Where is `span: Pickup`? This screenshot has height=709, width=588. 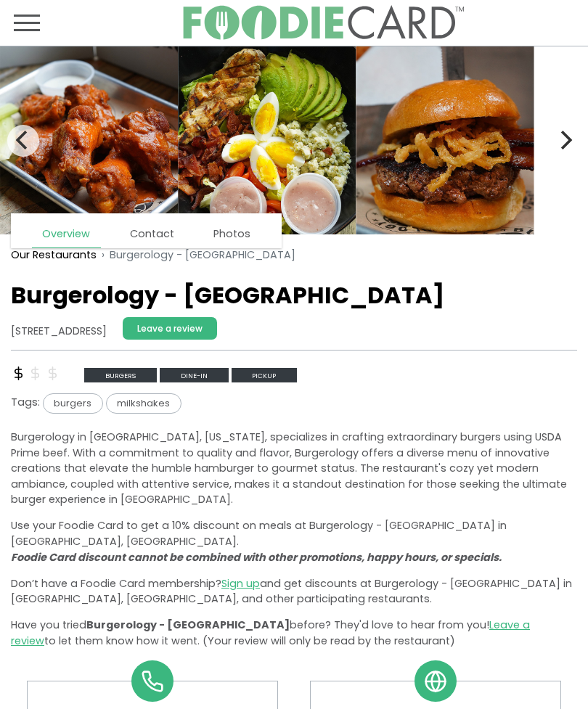 span: Pickup is located at coordinates (264, 375).